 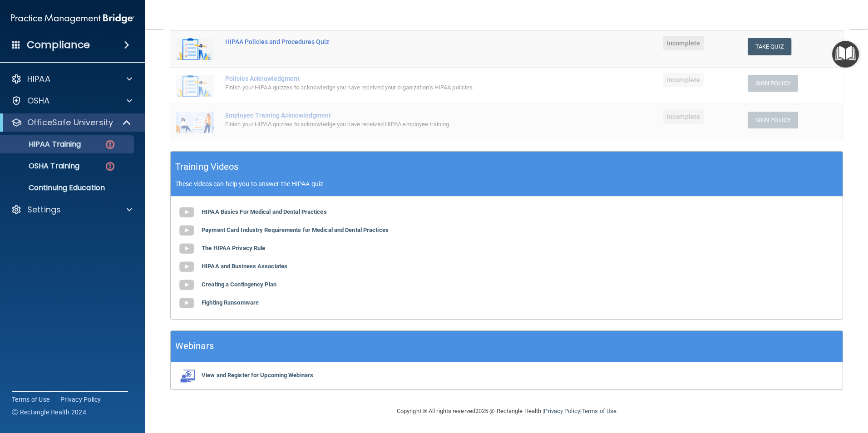 I want to click on p: OSHA Training, so click(x=43, y=166).